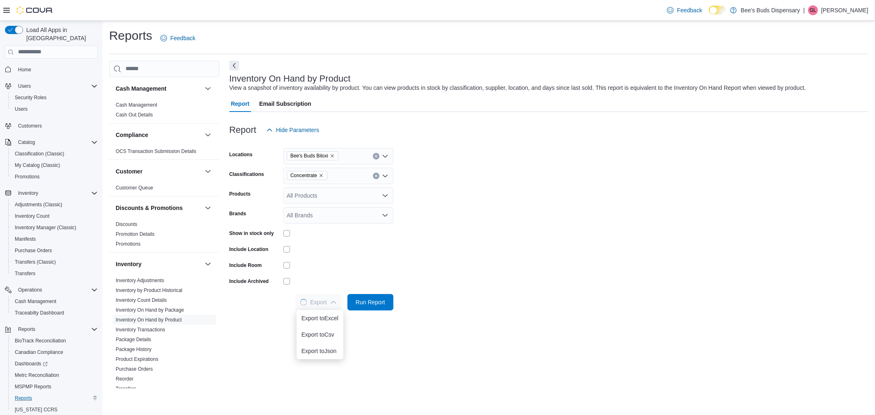 The image size is (875, 415). I want to click on a: Promotion Details, so click(135, 234).